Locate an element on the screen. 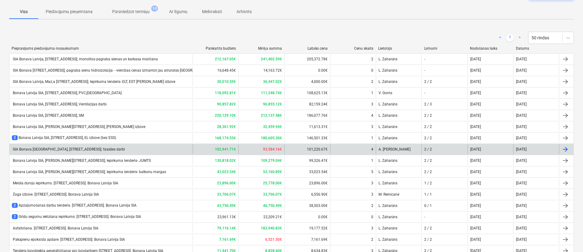 The width and height of the screenshot is (583, 252). div: M. Reinicane is located at coordinates (399, 195).